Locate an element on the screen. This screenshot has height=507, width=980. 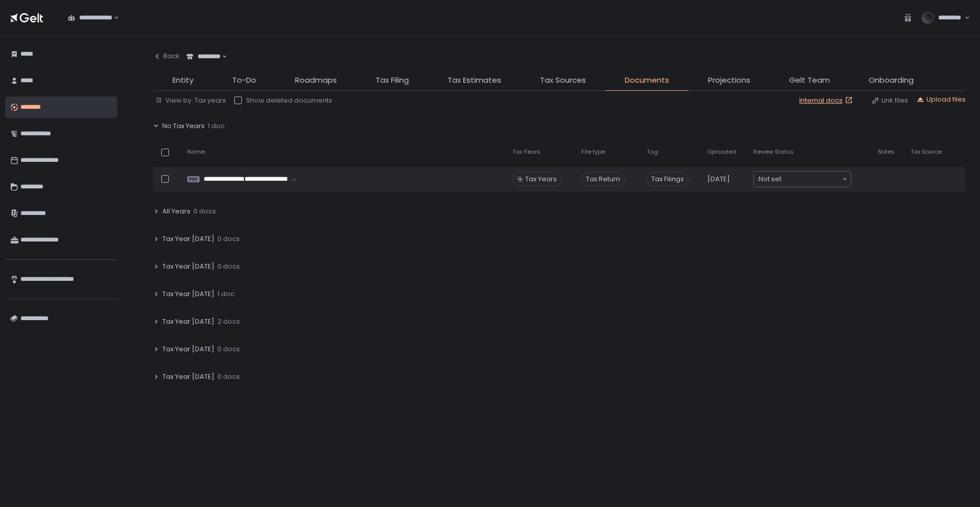
span: Not set is located at coordinates (769, 179).